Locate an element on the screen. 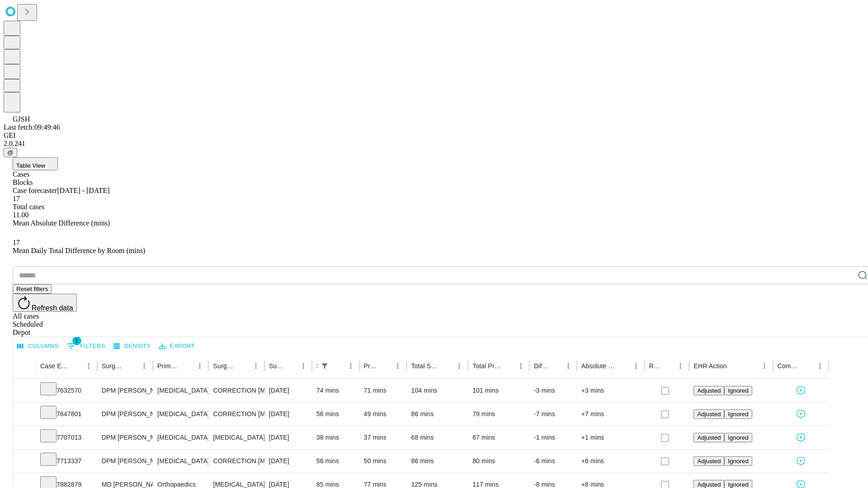 The width and height of the screenshot is (868, 488). div: 7713337 is located at coordinates (66, 461).